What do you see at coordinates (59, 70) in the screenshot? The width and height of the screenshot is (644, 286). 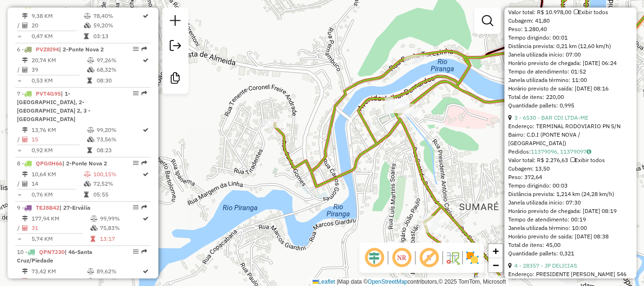 I see `td: 39` at bounding box center [59, 70].